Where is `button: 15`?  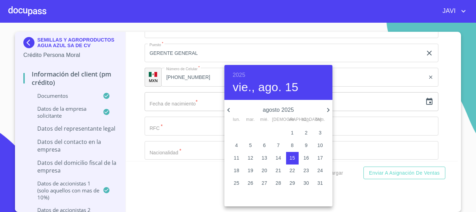 button: 15 is located at coordinates (293, 158).